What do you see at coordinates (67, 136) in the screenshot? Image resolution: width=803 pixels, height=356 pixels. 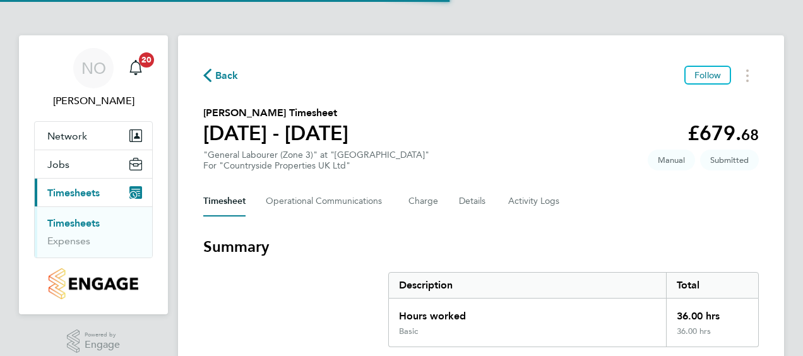 I see `span: Network` at bounding box center [67, 136].